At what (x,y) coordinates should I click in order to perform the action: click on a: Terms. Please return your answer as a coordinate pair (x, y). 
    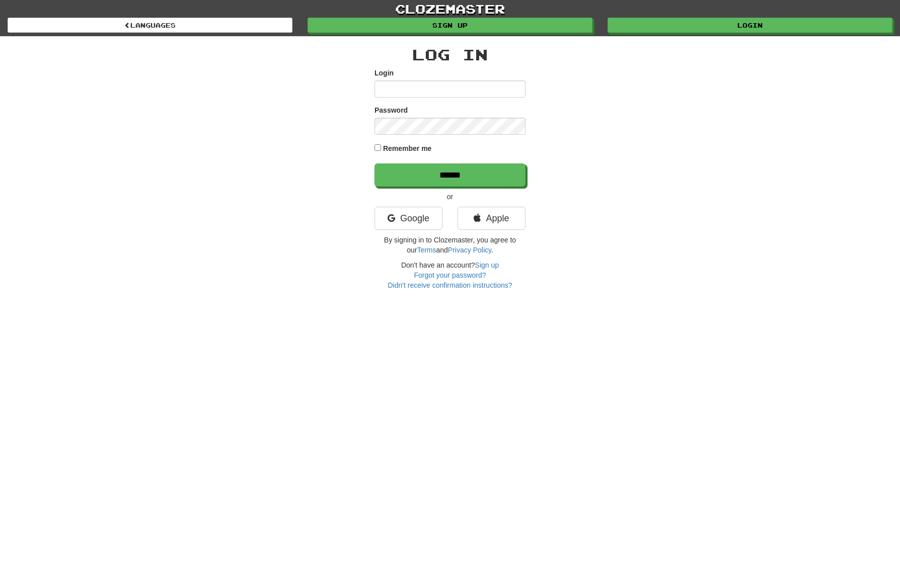
    Looking at the image, I should click on (426, 250).